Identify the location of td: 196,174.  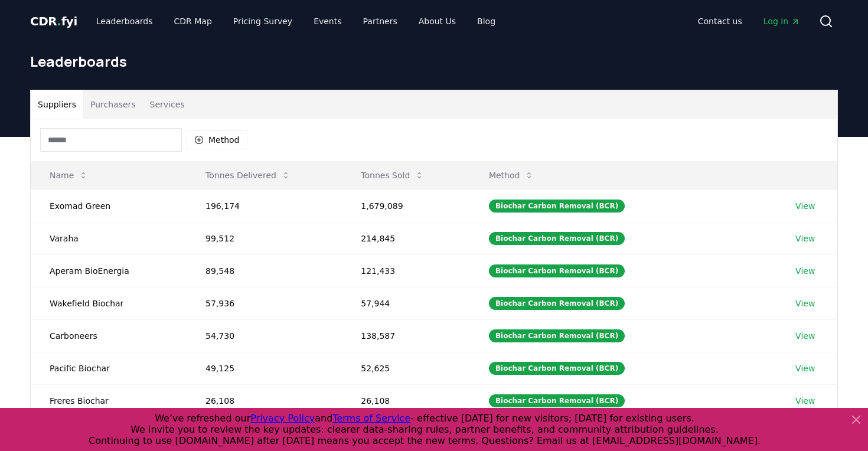
(264, 206).